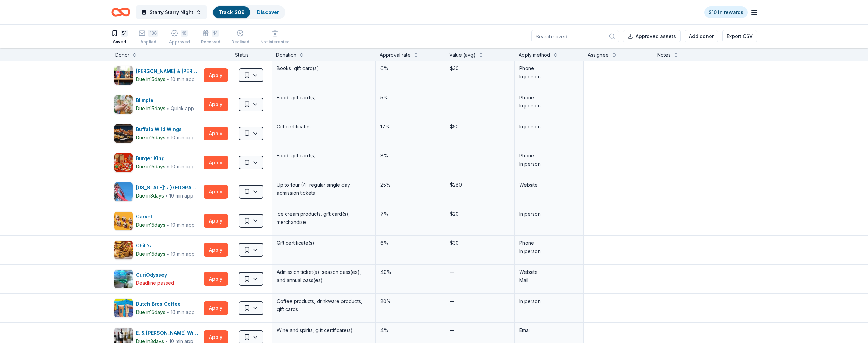 This screenshot has width=868, height=343. Describe the element at coordinates (701, 36) in the screenshot. I see `button: Add donor` at that location.